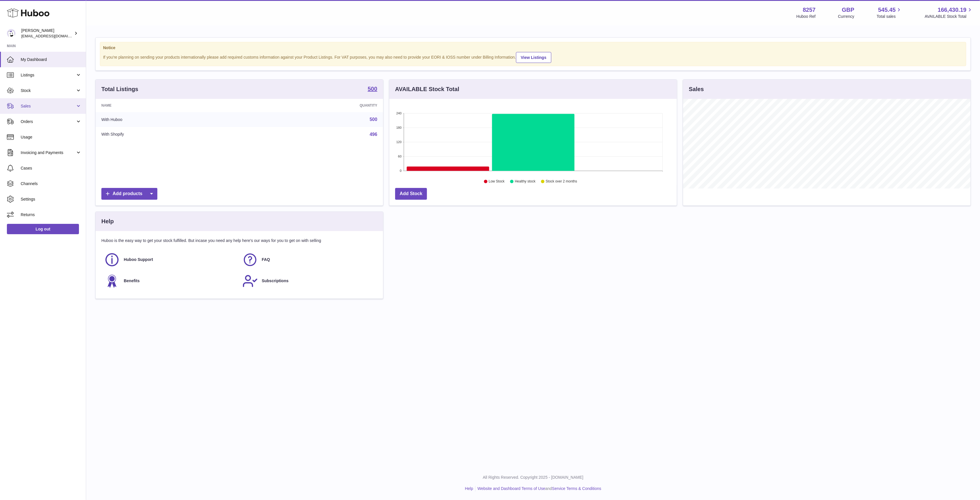 Image resolution: width=980 pixels, height=500 pixels. I want to click on text: Low Stock, so click(497, 182).